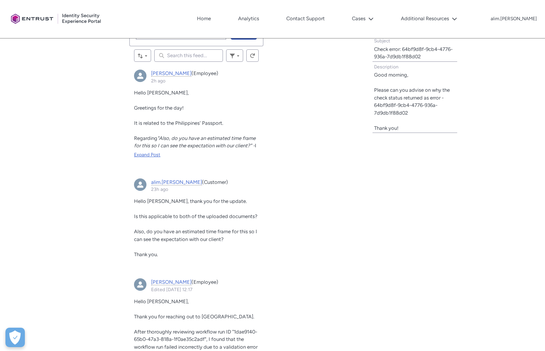 This screenshot has height=351, width=545. What do you see at coordinates (197, 155) in the screenshot?
I see `div: Expand Post` at bounding box center [197, 155].